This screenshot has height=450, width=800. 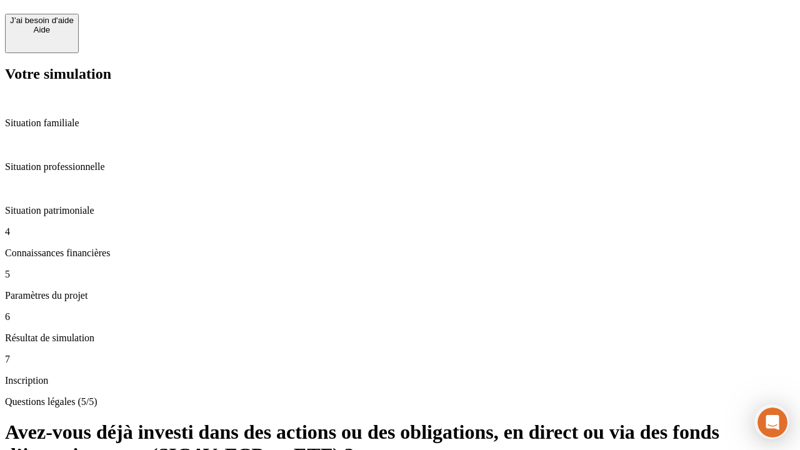 What do you see at coordinates (42, 33) in the screenshot?
I see `button: J’ai besoin d'aideAide` at bounding box center [42, 33].